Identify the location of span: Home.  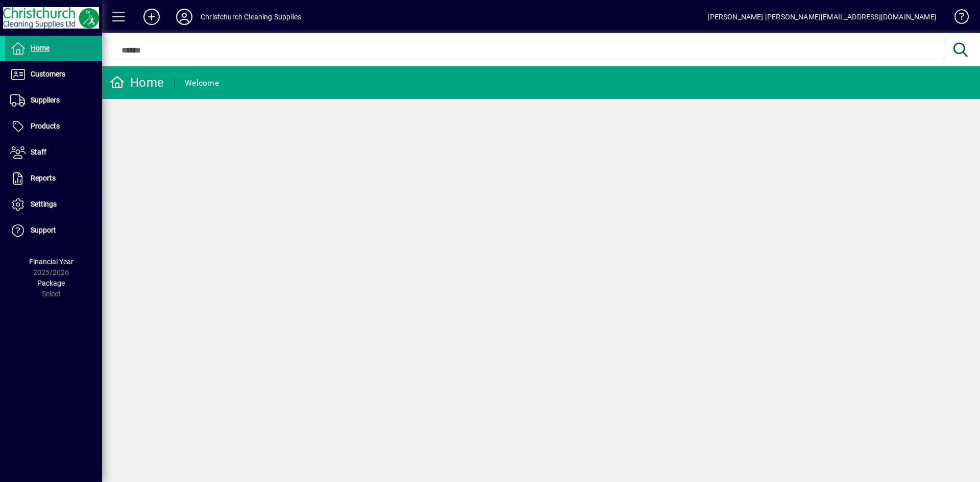
(40, 48).